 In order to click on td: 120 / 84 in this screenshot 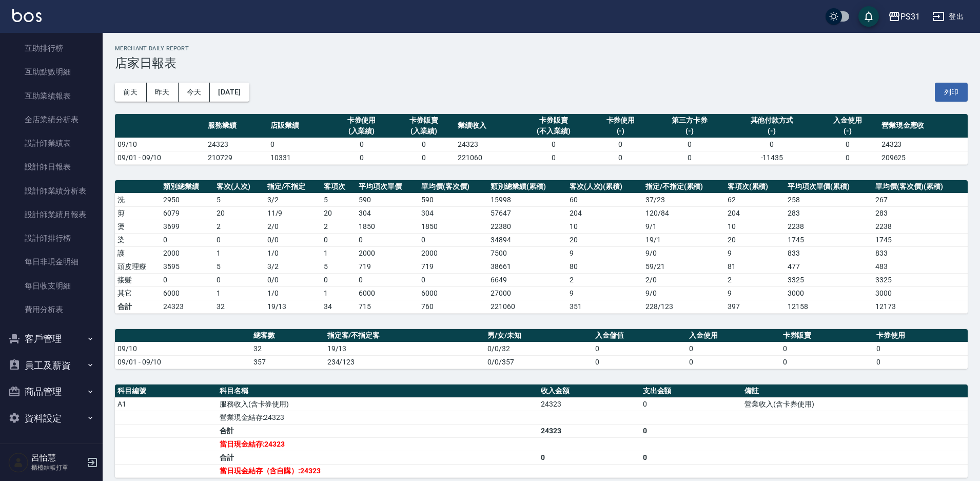, I will do `click(684, 213)`.